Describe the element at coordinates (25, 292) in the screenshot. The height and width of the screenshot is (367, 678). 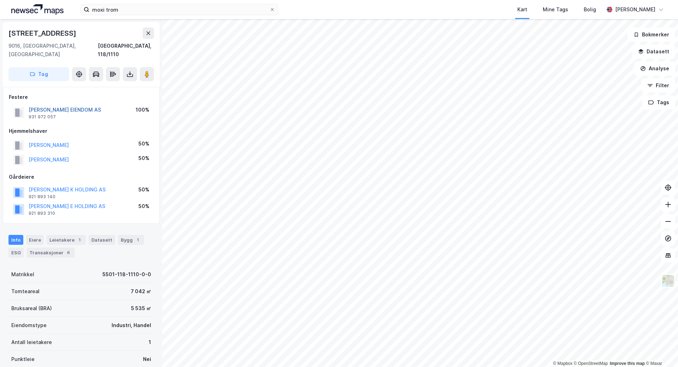
I see `div: Tomteareal` at that location.